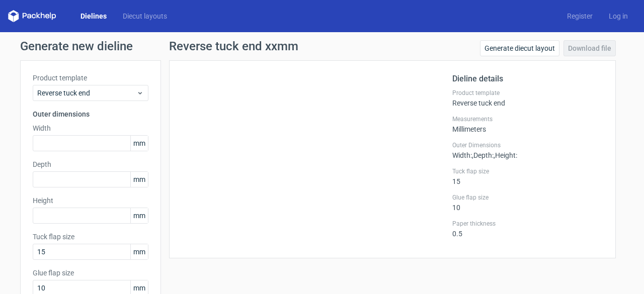 This screenshot has width=644, height=294. Describe the element at coordinates (91, 128) in the screenshot. I see `label: Width` at that location.